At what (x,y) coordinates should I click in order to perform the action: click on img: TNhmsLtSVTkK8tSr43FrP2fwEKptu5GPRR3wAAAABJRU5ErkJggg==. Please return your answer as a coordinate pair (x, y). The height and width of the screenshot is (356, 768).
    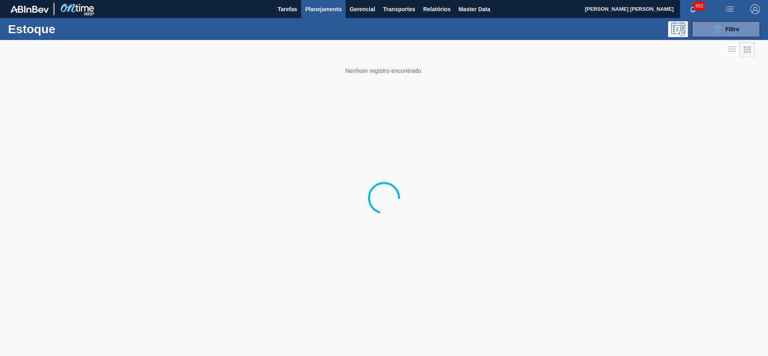
    Looking at the image, I should click on (30, 9).